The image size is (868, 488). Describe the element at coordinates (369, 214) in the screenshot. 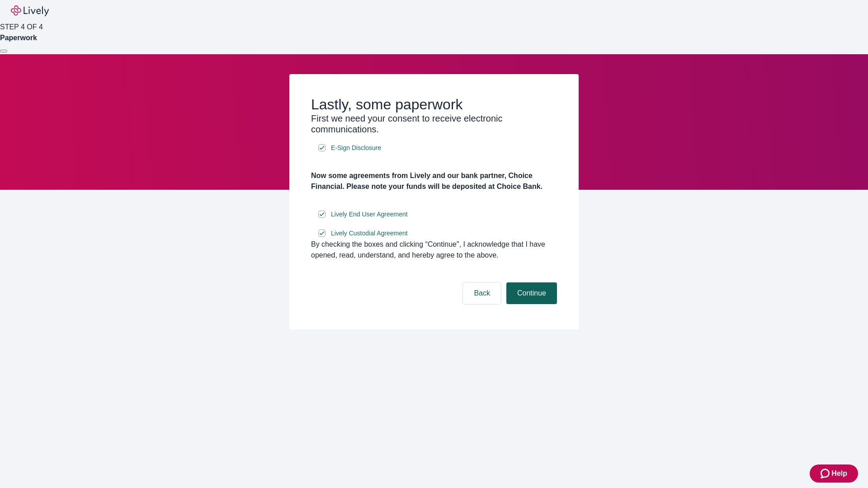

I see `span: Lively End User Agreement` at that location.